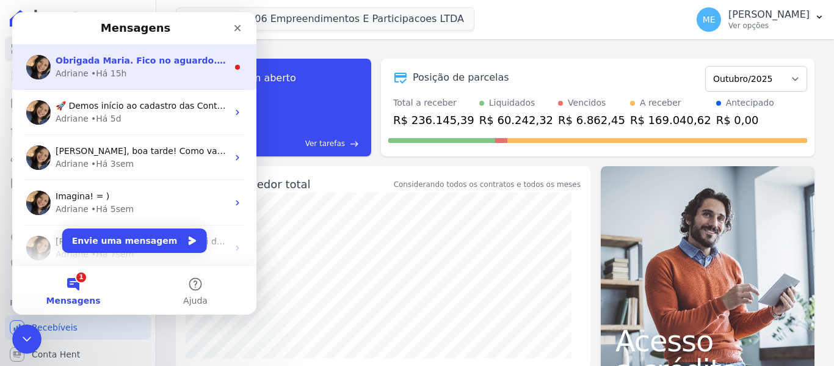 Image resolution: width=834 pixels, height=366 pixels. Describe the element at coordinates (225, 16) in the screenshot. I see `div: Fechar` at that location.